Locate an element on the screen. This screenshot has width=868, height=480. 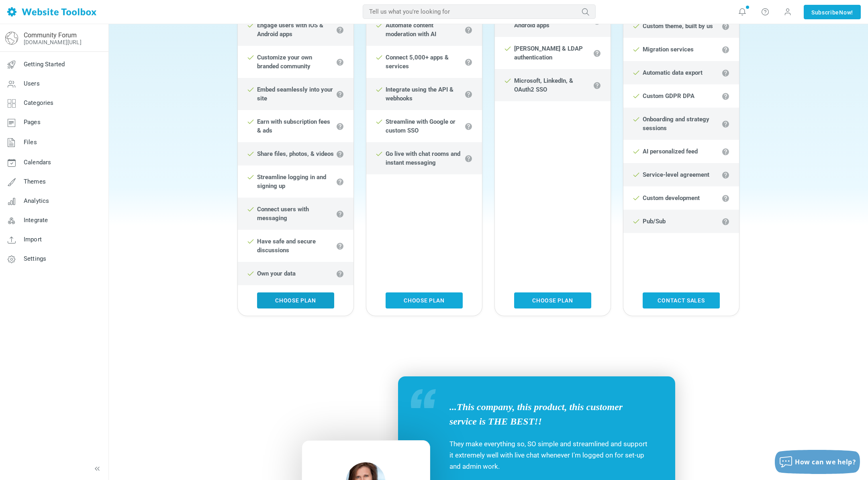
strong: Microsoft, LinkedIn, & OAuth2 SSO is located at coordinates (544, 85).